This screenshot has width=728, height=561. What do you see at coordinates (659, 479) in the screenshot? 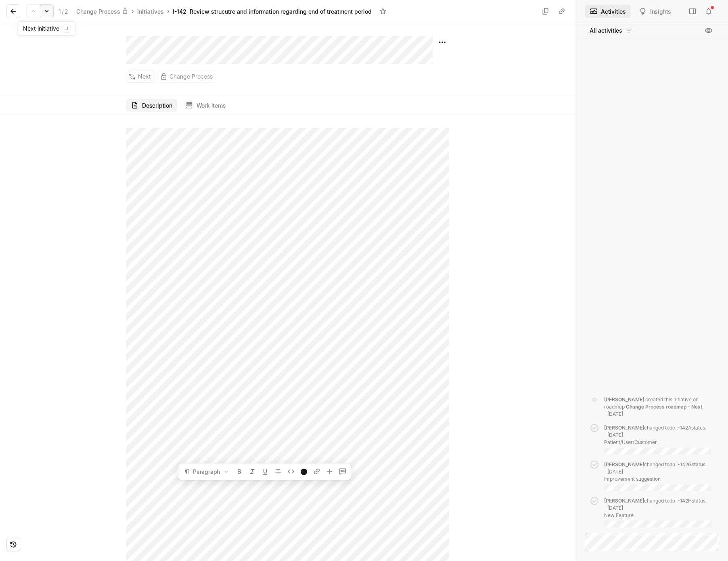
I see `p: Improvement suggestion` at bounding box center [659, 479].